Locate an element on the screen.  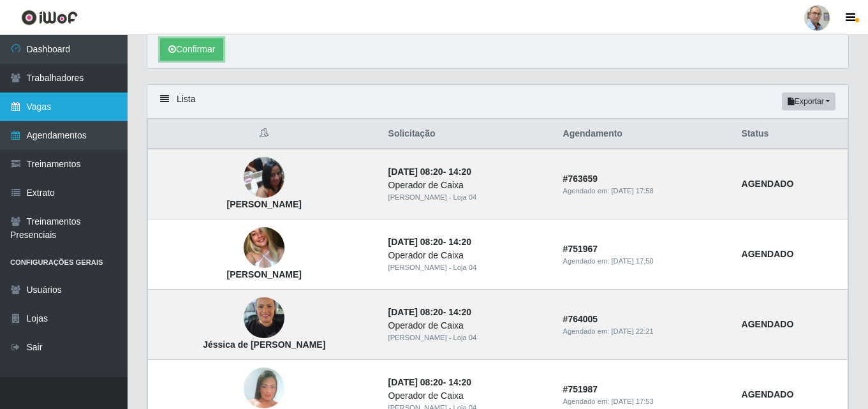
th: Agendamento is located at coordinates (645, 134).